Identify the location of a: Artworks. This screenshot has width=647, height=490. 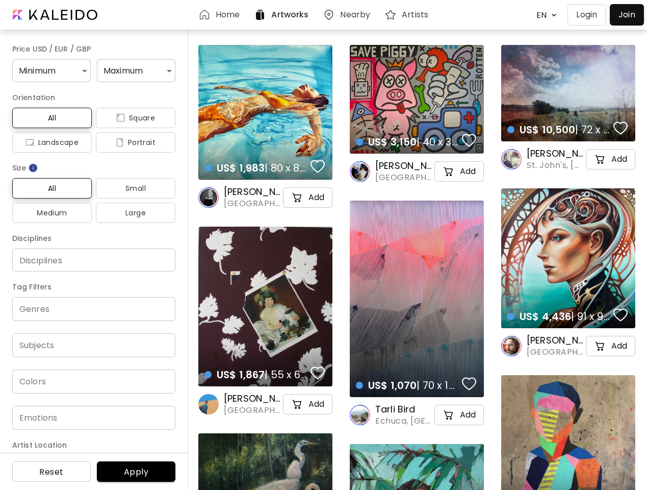
(283, 15).